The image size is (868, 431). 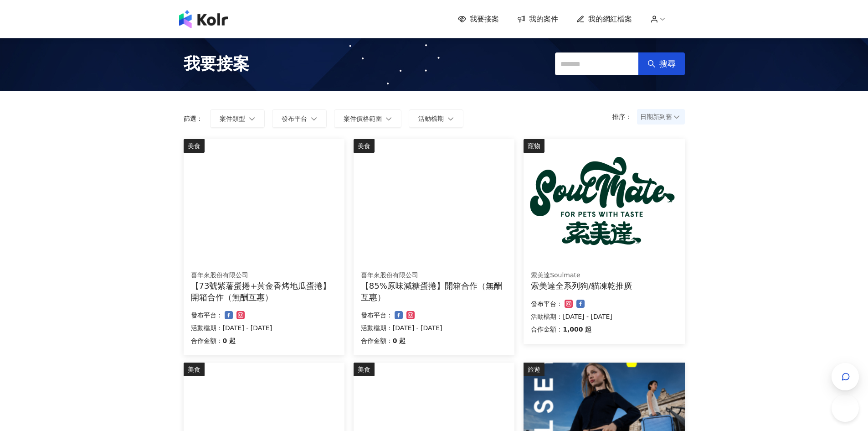 I want to click on div: 寵物, so click(x=534, y=146).